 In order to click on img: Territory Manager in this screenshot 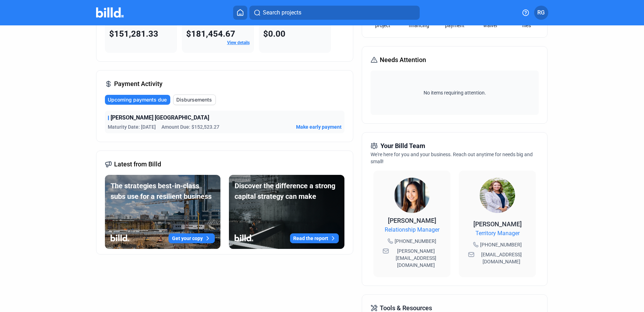, I will do `click(497, 195)`.